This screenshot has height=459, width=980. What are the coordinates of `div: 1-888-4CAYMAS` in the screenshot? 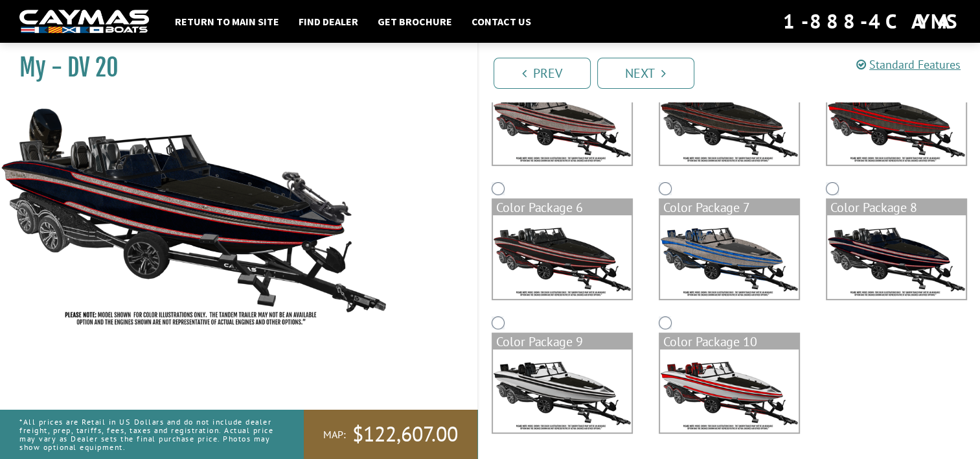 It's located at (872, 21).